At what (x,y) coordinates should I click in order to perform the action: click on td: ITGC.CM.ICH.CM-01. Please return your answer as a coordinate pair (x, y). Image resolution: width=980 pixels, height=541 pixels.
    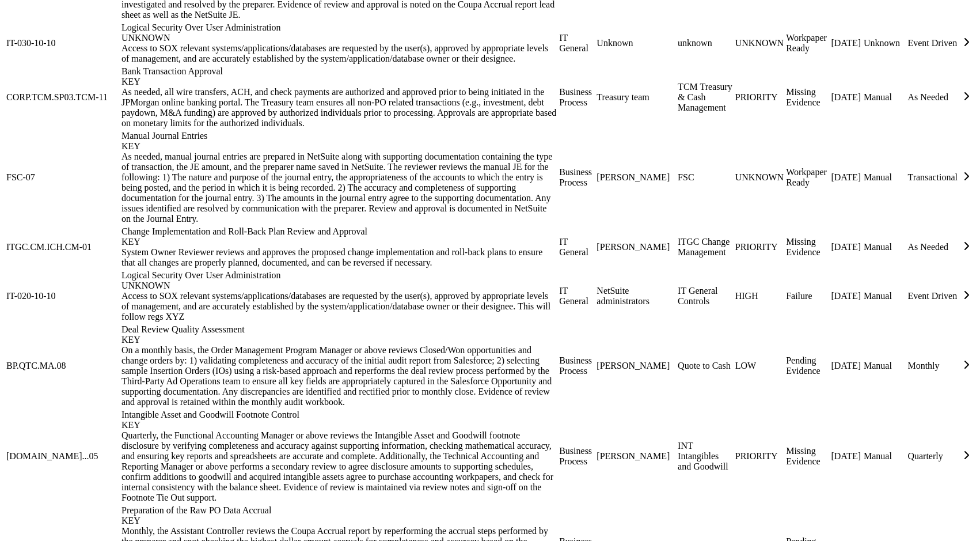
    Looking at the image, I should click on (63, 247).